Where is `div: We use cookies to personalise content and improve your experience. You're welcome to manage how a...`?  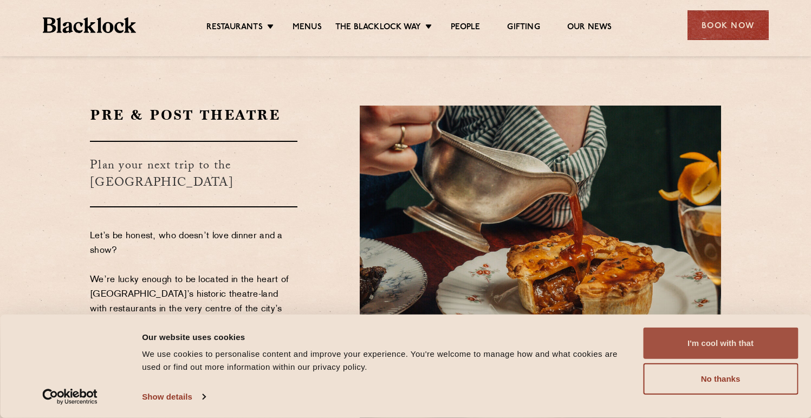 div: We use cookies to personalise content and improve your experience. You're welcome to manage how a... is located at coordinates (386, 361).